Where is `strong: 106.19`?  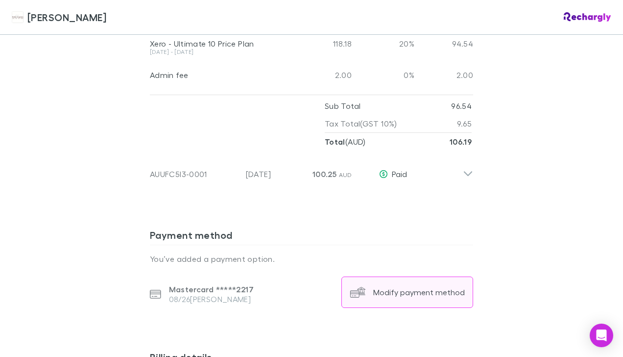
strong: 106.19 is located at coordinates (460, 142).